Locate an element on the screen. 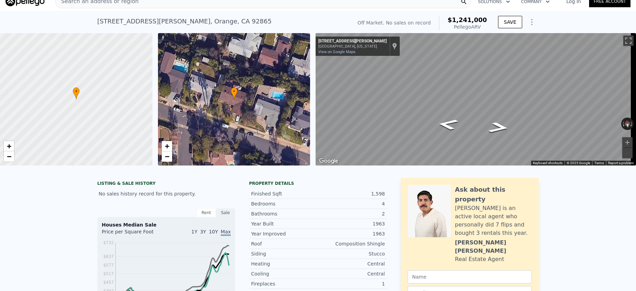 This screenshot has height=291, width=636. div: Rent is located at coordinates (206, 213).